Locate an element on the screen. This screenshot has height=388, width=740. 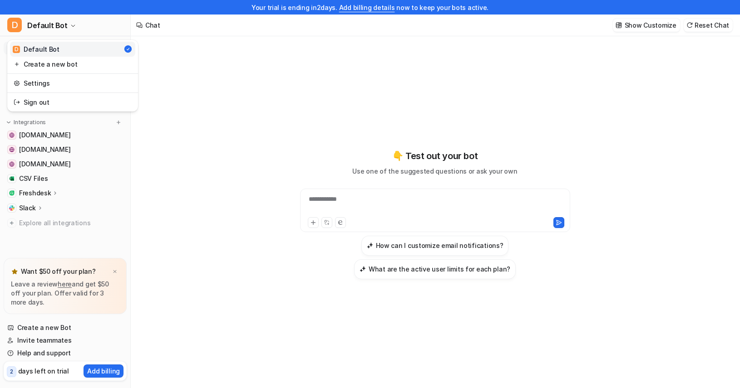
a: Create a new bot is located at coordinates (73, 64).